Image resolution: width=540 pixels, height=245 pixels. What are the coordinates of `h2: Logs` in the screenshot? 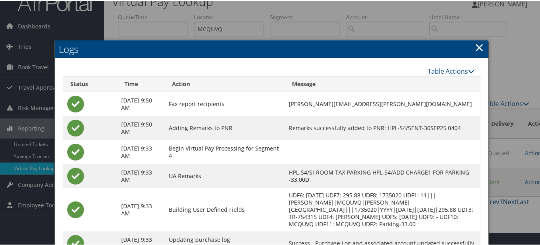 It's located at (272, 48).